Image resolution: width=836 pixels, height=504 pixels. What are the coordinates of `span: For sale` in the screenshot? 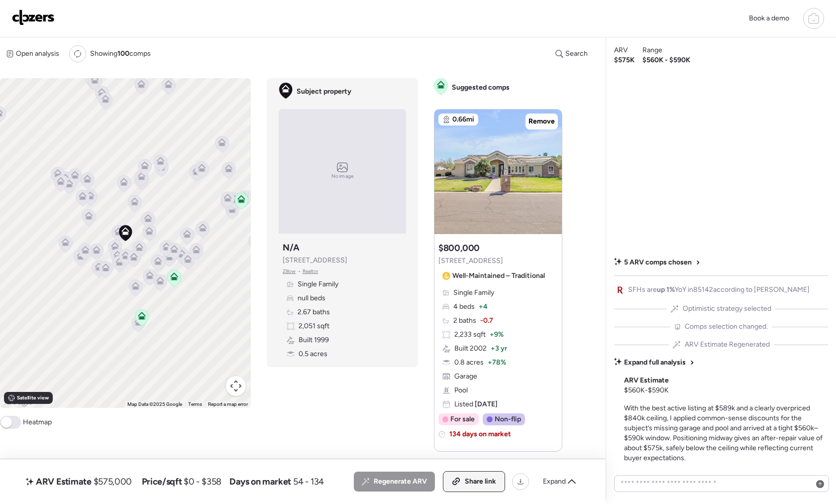 It's located at (462, 419).